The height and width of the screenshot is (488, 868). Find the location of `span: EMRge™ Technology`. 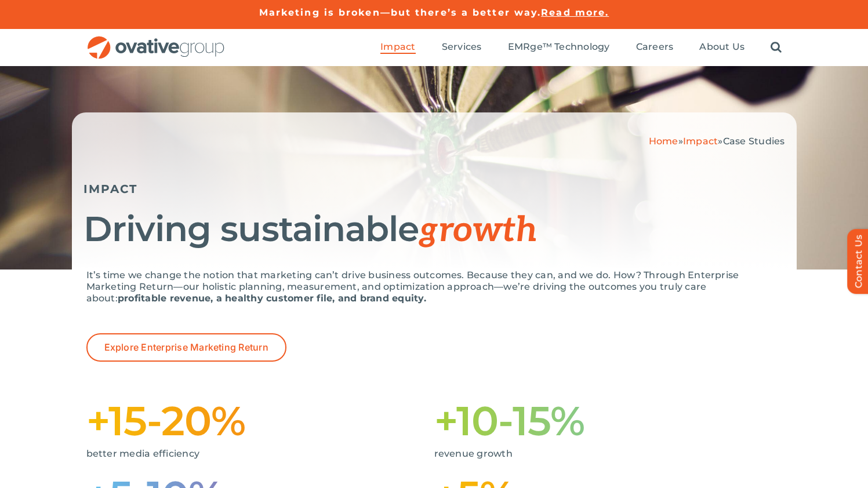

span: EMRge™ Technology is located at coordinates (559, 47).